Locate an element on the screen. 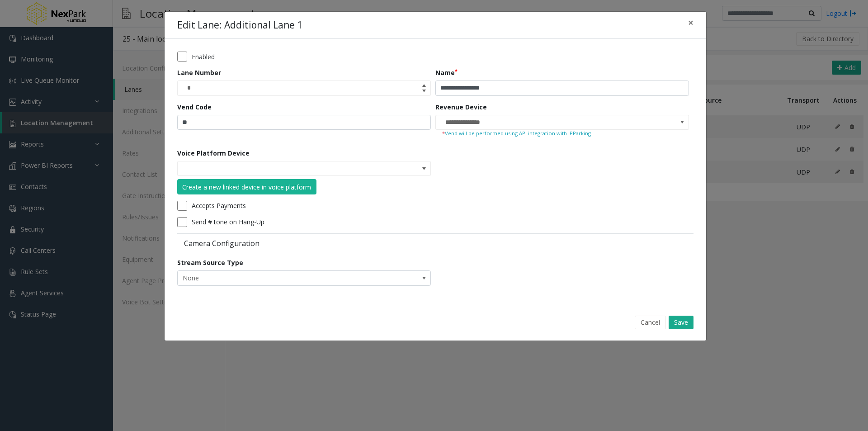  h4: Edit Lane: Additional Lane 1 is located at coordinates (240, 25).